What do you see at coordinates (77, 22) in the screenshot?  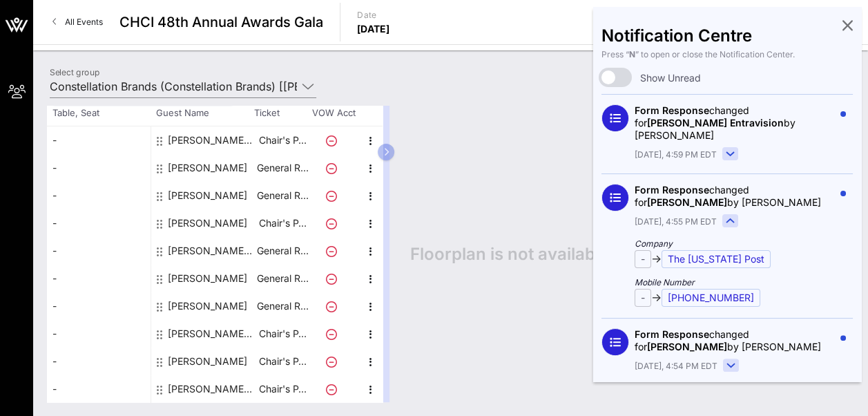 I see `a: All Events` at bounding box center [77, 22].